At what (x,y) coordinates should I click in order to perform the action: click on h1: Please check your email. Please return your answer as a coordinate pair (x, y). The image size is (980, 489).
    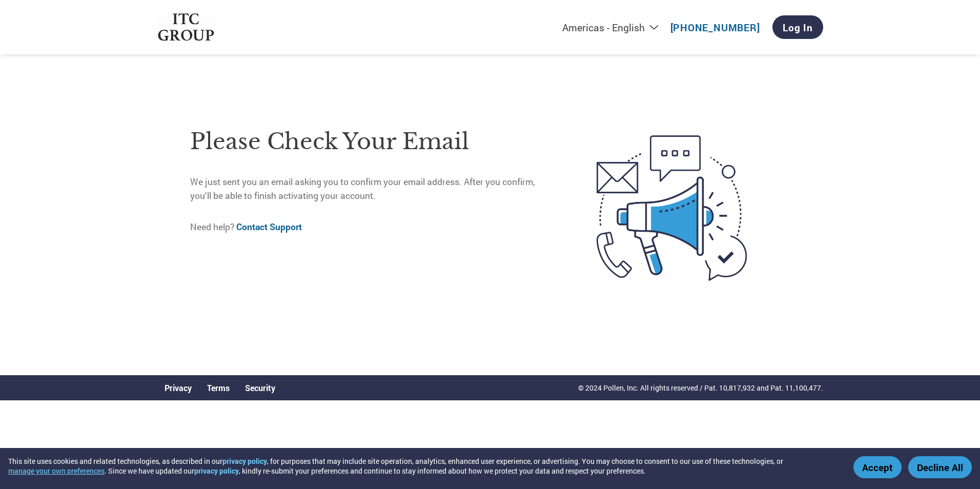
    Looking at the image, I should click on (371, 142).